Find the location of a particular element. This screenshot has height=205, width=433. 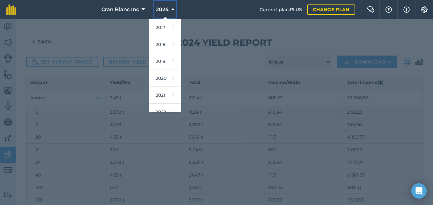

a: 2020 is located at coordinates (165, 78).